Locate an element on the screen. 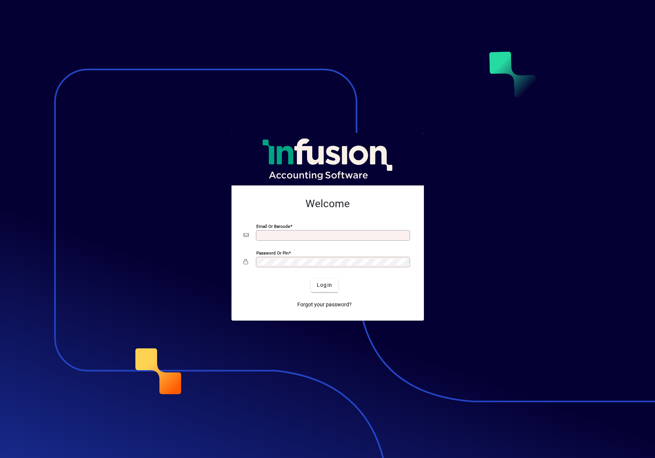  mat-label: Email or Barcode is located at coordinates (273, 226).